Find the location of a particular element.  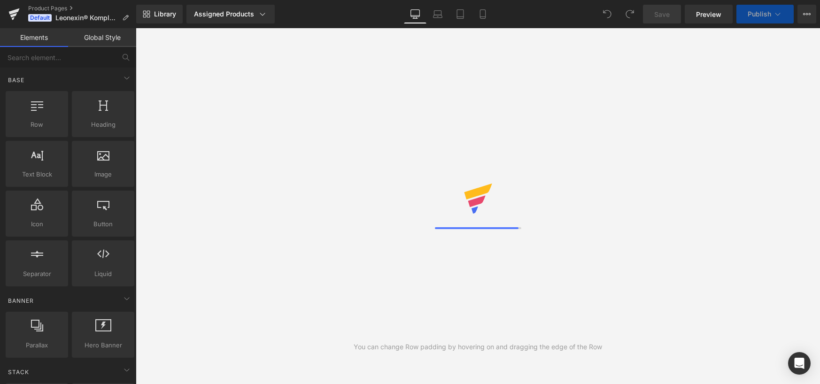

span: Stack is located at coordinates (18, 372).